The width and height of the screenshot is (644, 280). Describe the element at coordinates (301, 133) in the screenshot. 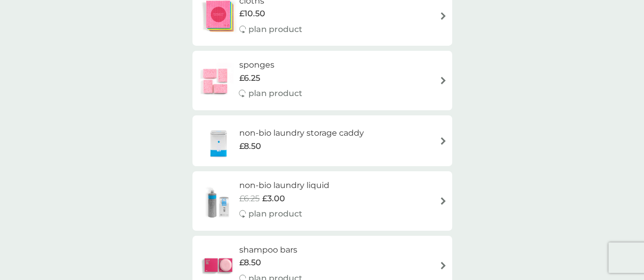

I see `h6: non-bio laundry storage caddy` at that location.